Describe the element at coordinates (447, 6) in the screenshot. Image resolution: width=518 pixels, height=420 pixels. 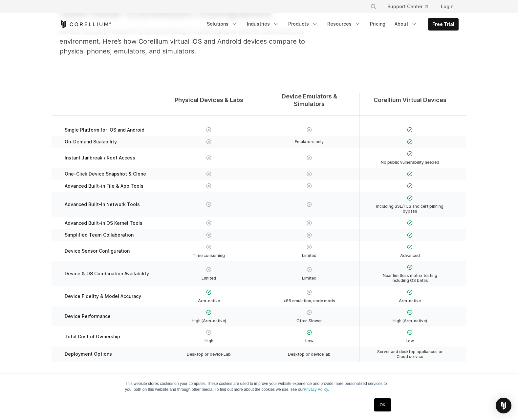
I see `a: Login` at that location.